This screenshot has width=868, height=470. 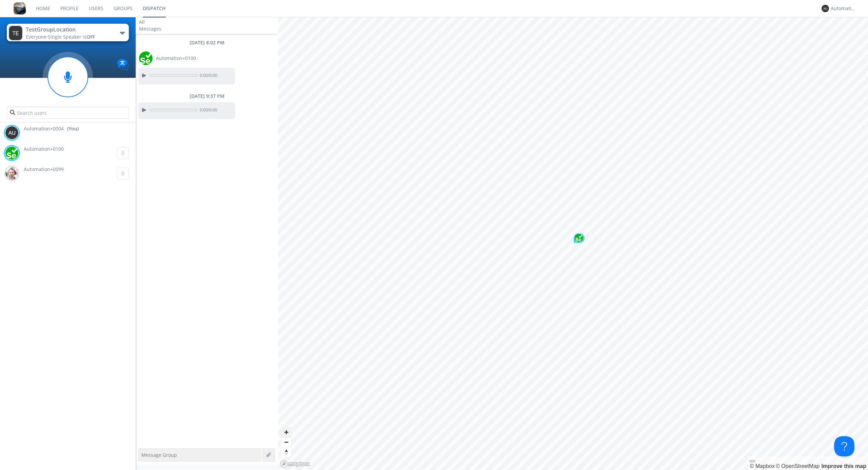 I want to click on input: Search users, so click(x=68, y=113).